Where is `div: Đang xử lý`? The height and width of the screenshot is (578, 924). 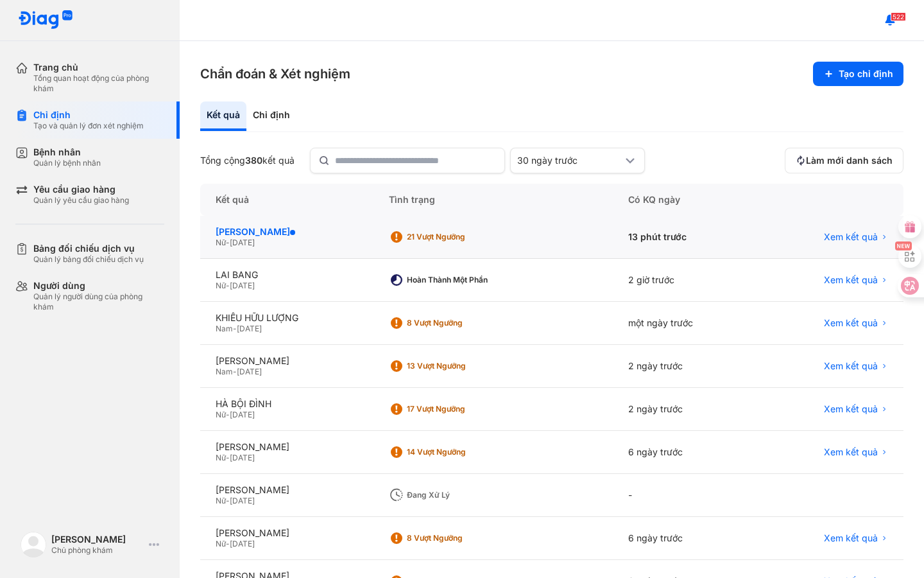
div: Đang xử lý is located at coordinates (458, 495).